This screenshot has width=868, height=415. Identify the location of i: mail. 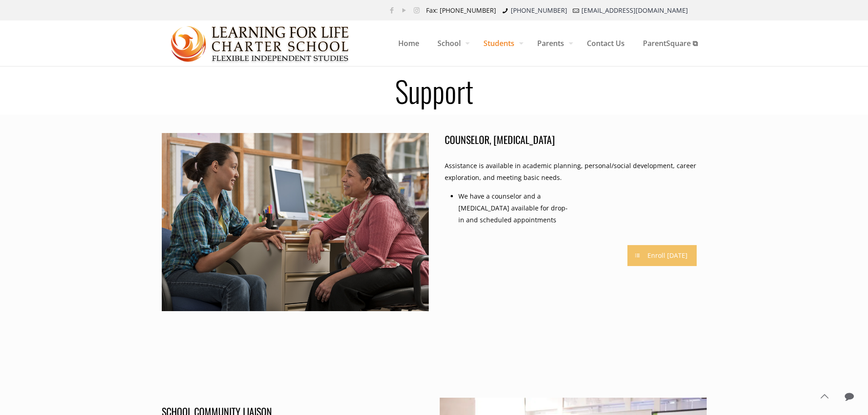
(576, 10).